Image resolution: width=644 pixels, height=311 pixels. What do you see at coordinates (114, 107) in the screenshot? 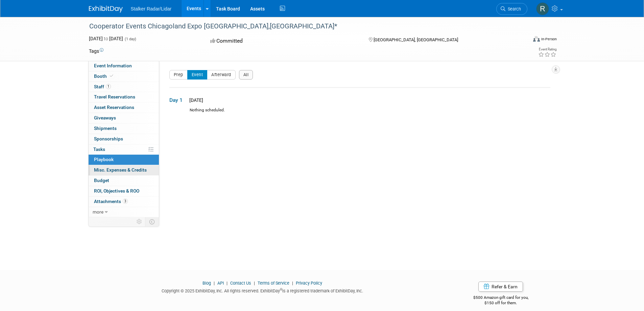
I see `span: Asset Reservations` at bounding box center [114, 107].